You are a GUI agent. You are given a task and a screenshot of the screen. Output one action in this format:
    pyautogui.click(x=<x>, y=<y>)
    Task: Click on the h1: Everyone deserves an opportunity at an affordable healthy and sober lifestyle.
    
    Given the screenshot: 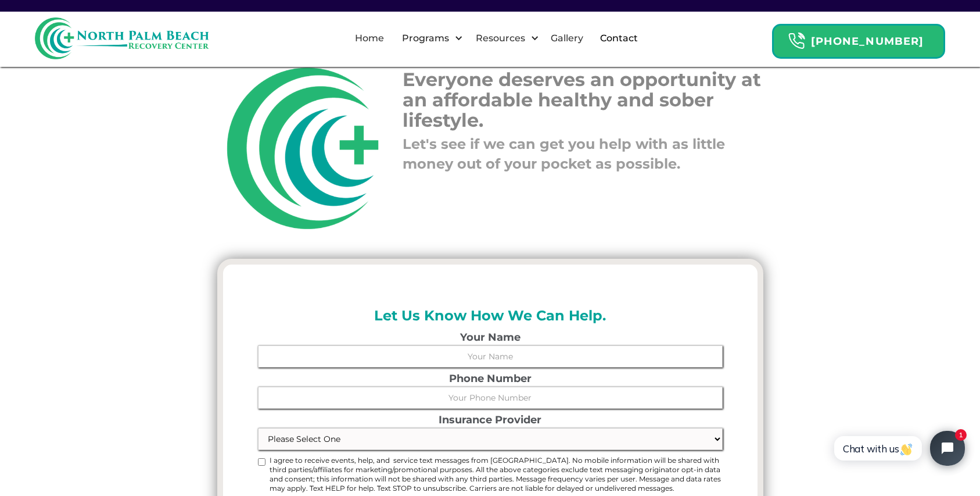 What is the action you would take?
    pyautogui.click(x=583, y=100)
    